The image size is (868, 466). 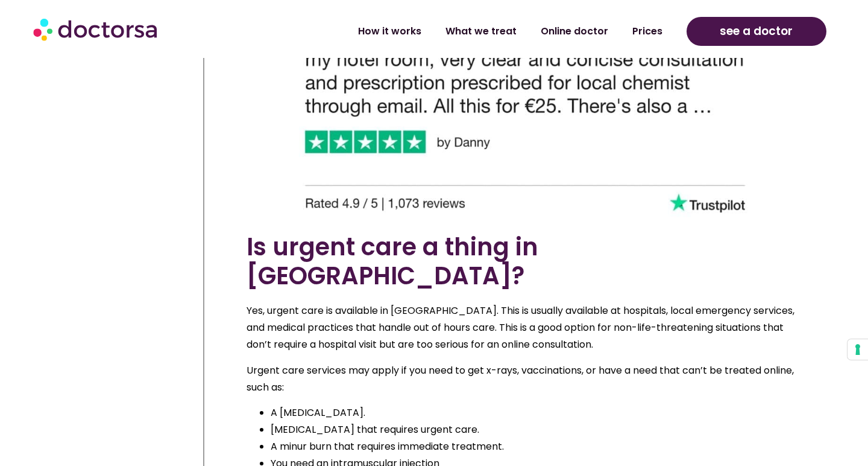 What do you see at coordinates (575, 32) in the screenshot?
I see `a: Online doctor` at bounding box center [575, 32].